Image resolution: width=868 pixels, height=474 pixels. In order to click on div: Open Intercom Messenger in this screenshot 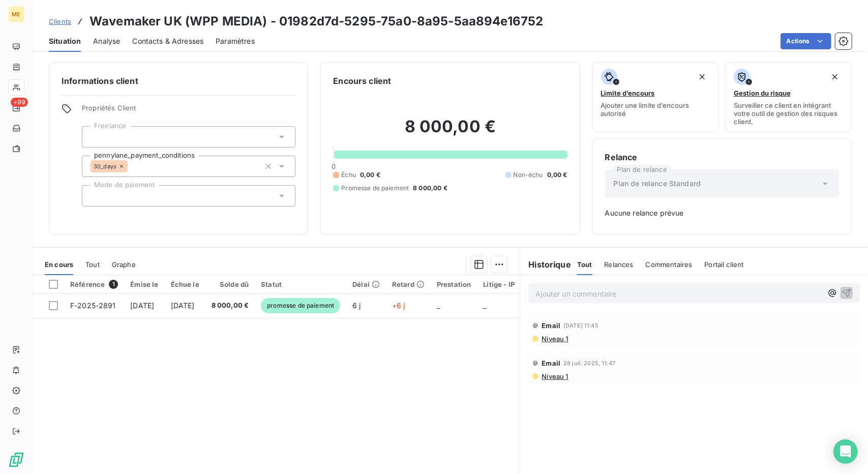, I will do `click(846, 452)`.